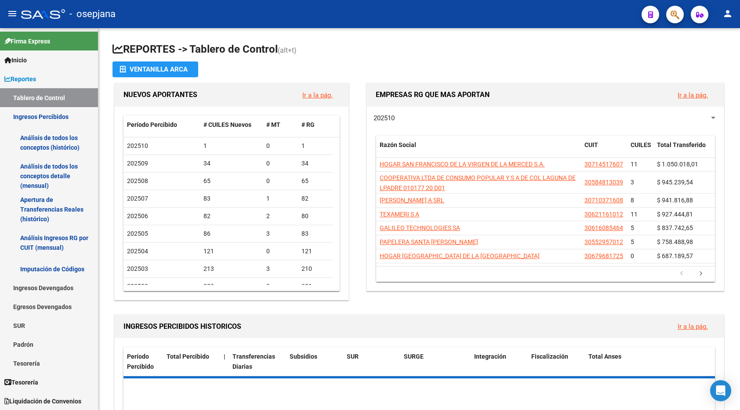 Image resolution: width=740 pixels, height=410 pixels. I want to click on span: $ 687.189,57, so click(675, 256).